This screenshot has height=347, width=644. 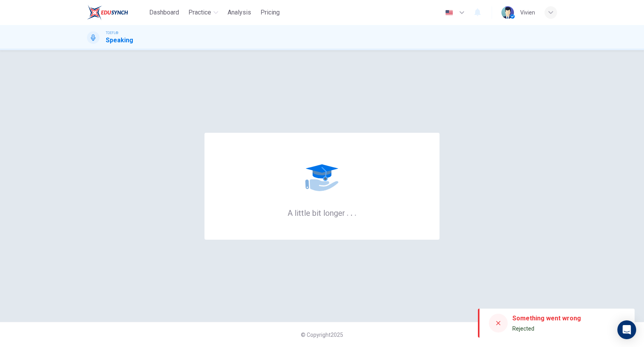 What do you see at coordinates (240, 12) in the screenshot?
I see `a: Analysis` at bounding box center [240, 12].